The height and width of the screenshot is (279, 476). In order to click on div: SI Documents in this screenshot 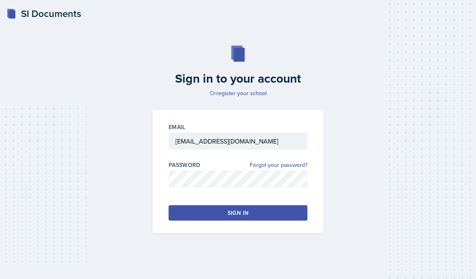, I will do `click(44, 14)`.